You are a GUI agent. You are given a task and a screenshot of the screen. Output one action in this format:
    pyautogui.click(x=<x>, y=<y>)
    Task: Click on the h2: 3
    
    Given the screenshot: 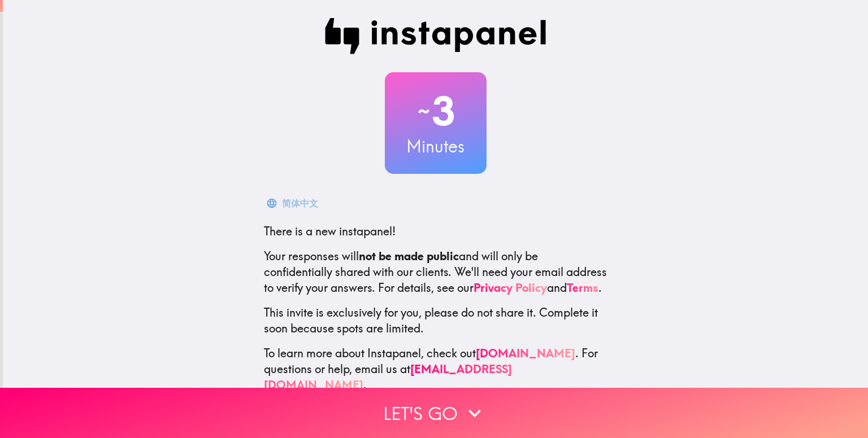 What is the action you would take?
    pyautogui.click(x=435, y=111)
    